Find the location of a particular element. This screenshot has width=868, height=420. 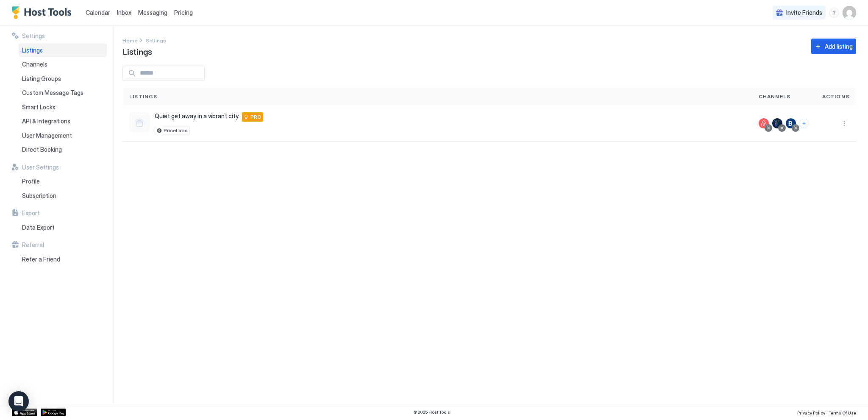

span: Messaging is located at coordinates (153, 12).